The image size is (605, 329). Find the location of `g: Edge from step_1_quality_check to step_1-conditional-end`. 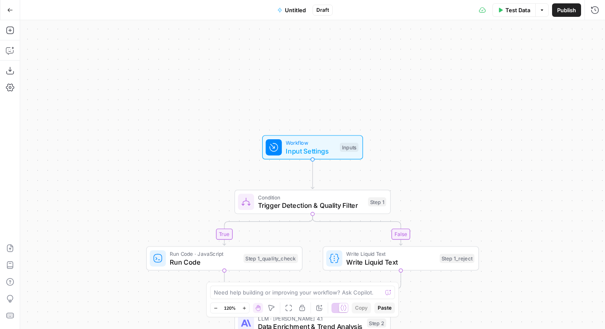

g: Edge from step_1_quality_check to step_1-conditional-end is located at coordinates (268, 282).